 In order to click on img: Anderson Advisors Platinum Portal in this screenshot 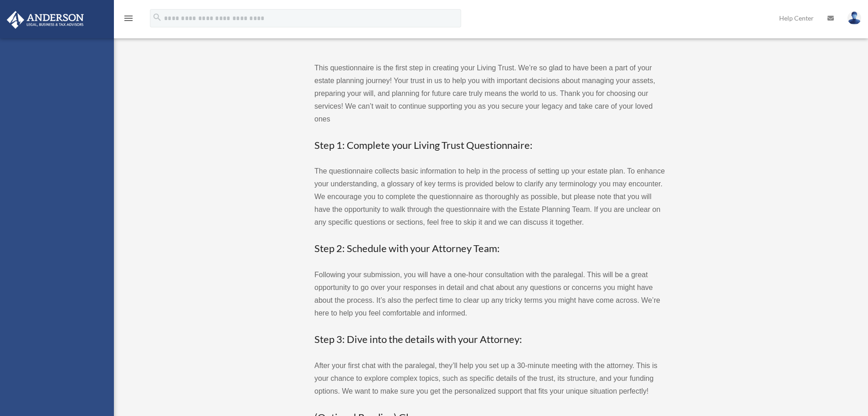, I will do `click(45, 20)`.